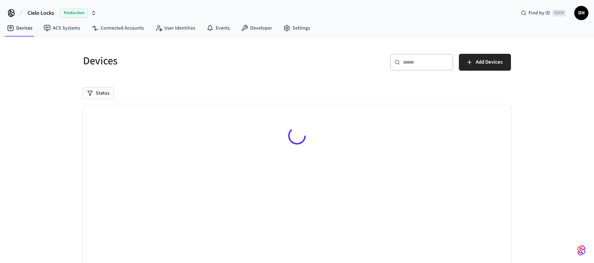 This screenshot has width=594, height=263. Describe the element at coordinates (218, 28) in the screenshot. I see `a: Events` at that location.